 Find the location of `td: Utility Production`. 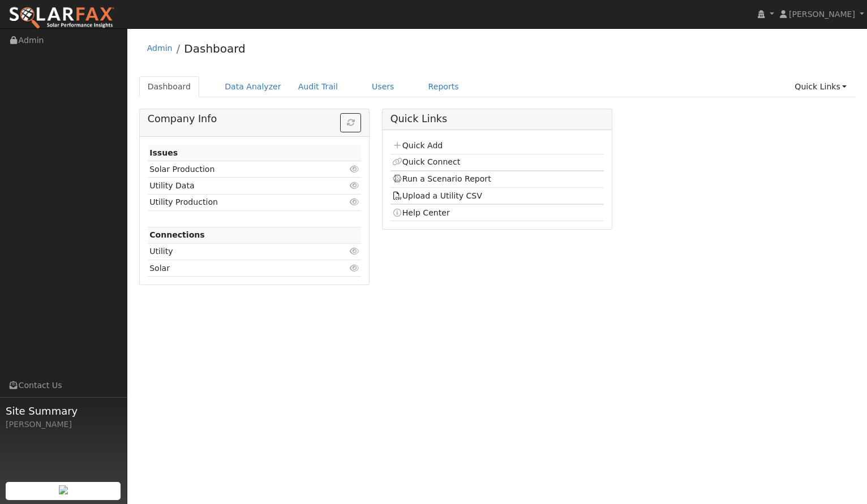

td: Utility Production is located at coordinates (237, 202).